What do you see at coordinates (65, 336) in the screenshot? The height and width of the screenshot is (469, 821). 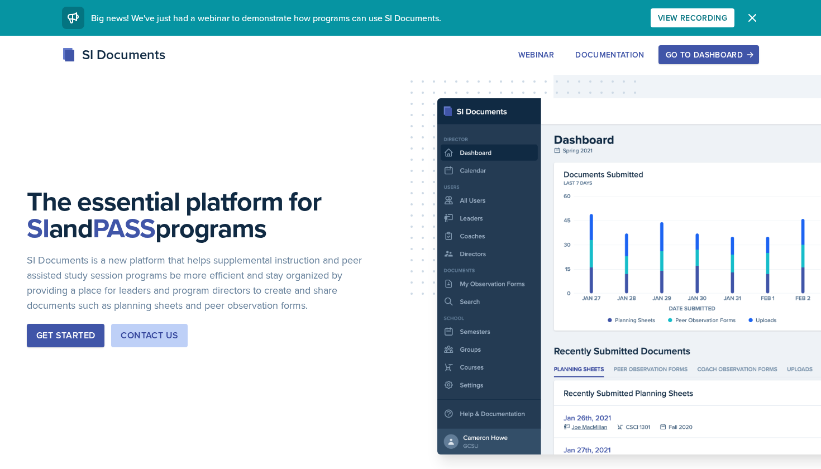 I see `div: Get Started` at bounding box center [65, 336].